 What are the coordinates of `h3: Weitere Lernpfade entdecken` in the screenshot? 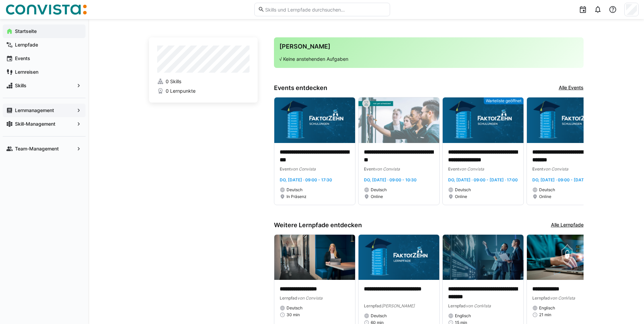 It's located at (318, 225).